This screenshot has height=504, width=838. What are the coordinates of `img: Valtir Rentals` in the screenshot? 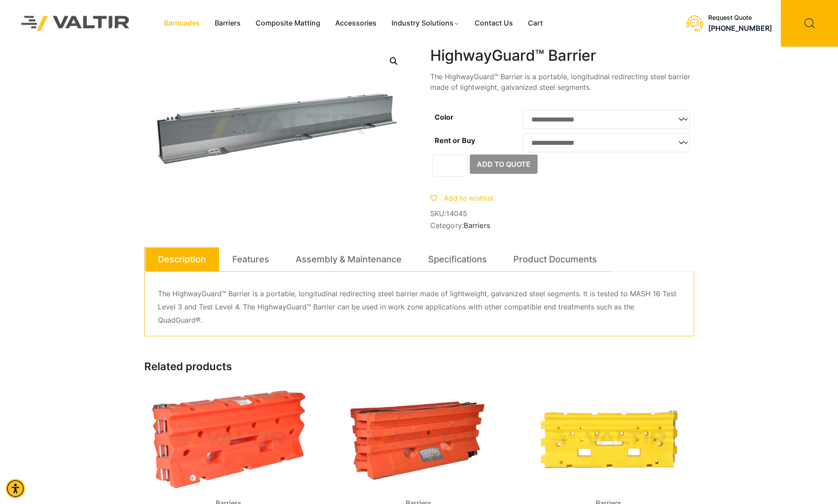 It's located at (75, 23).